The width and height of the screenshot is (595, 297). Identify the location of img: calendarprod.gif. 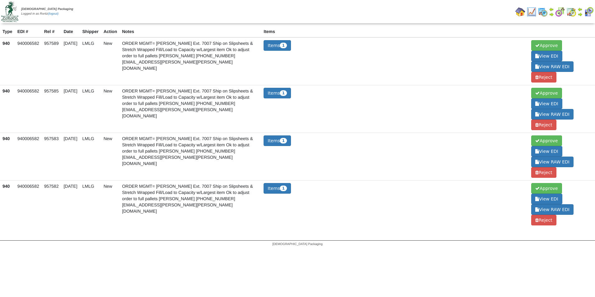
(543, 12).